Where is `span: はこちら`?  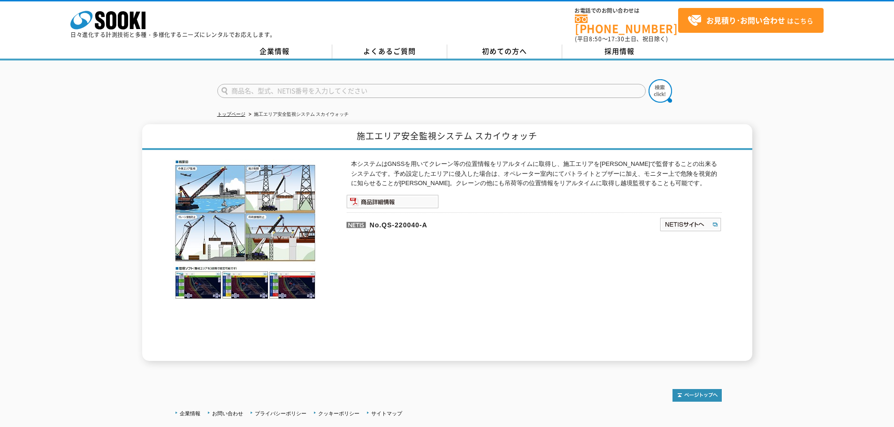 span: はこちら is located at coordinates (750, 21).